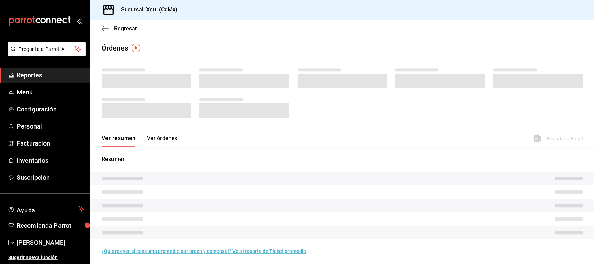 The image size is (594, 264). Describe the element at coordinates (50, 177) in the screenshot. I see `span: Suscripción` at that location.